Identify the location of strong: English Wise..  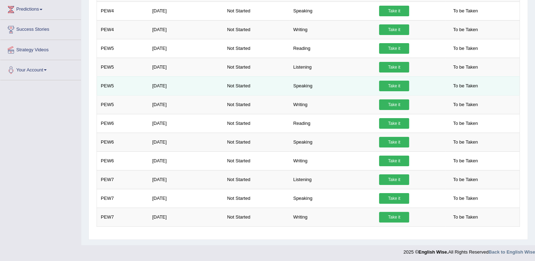
(433, 252).